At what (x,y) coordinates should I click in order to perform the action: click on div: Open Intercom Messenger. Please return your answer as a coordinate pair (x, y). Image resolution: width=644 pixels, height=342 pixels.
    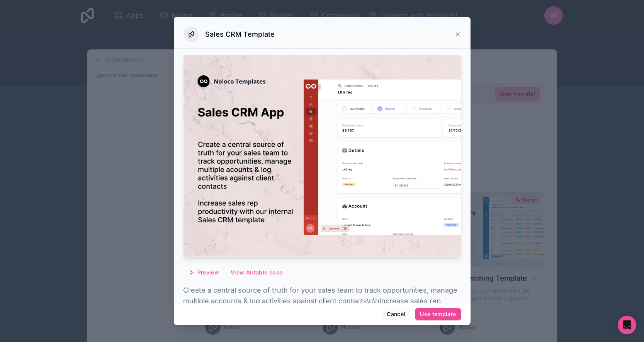
    Looking at the image, I should click on (628, 325).